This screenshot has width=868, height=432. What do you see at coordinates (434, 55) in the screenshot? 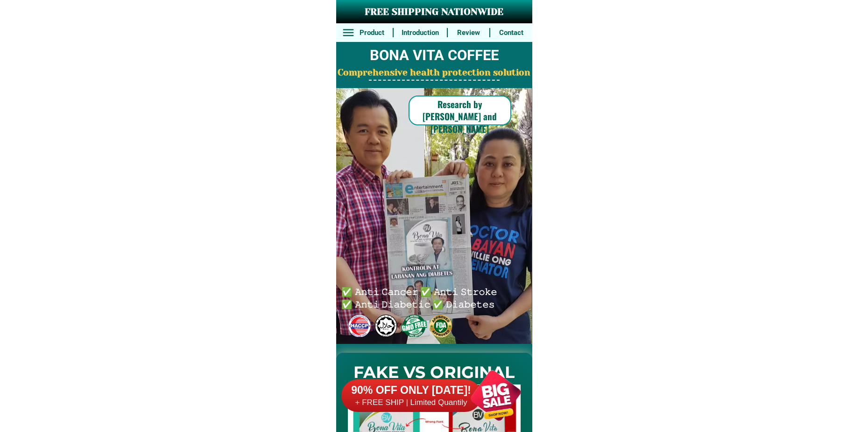
I see `h2: BONA VITA COFFEE` at bounding box center [434, 55].